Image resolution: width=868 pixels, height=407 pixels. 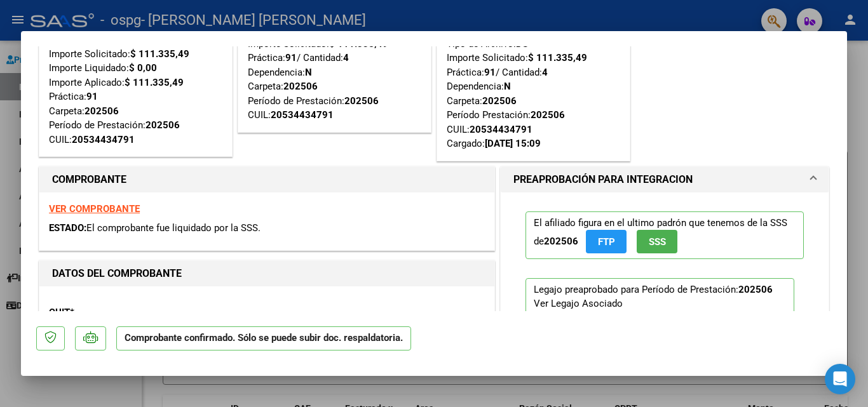 I want to click on div: Open Intercom Messenger, so click(x=840, y=379).